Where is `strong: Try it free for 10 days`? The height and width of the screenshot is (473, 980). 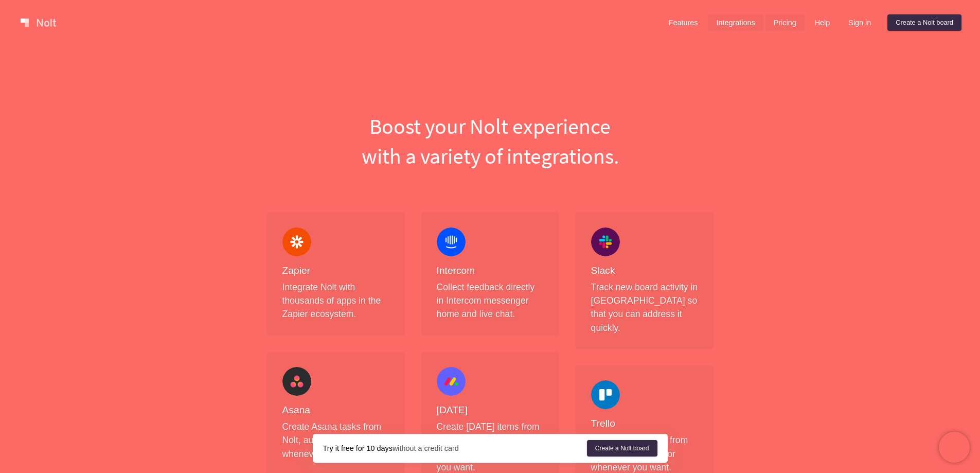
strong: Try it free for 10 days is located at coordinates (358, 449).